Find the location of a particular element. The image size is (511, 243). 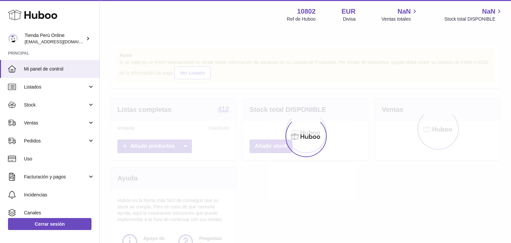

div: Ref de Huboo is located at coordinates (301, 19).